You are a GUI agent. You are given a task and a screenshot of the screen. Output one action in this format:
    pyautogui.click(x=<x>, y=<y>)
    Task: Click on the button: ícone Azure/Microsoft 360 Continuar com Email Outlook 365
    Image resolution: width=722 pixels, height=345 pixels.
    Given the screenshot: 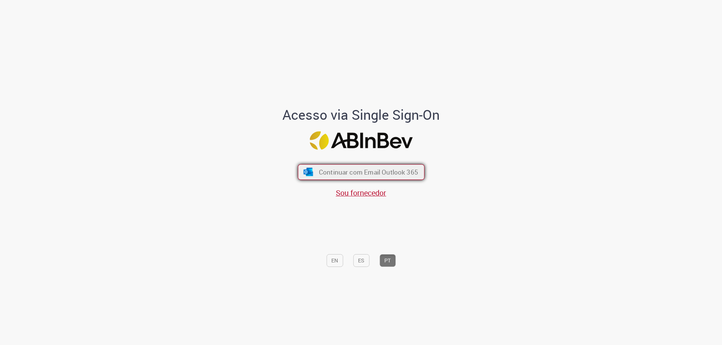 What is the action you would take?
    pyautogui.click(x=361, y=172)
    